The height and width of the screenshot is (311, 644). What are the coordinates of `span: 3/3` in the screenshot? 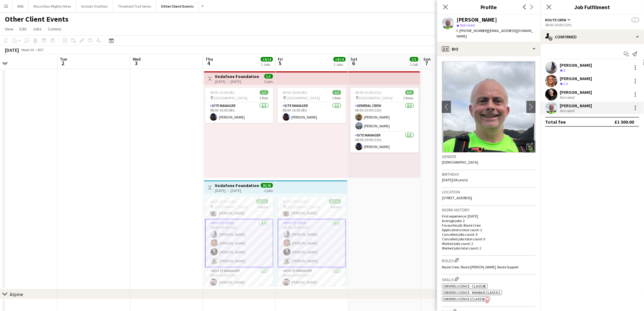 It's located at (414, 59).